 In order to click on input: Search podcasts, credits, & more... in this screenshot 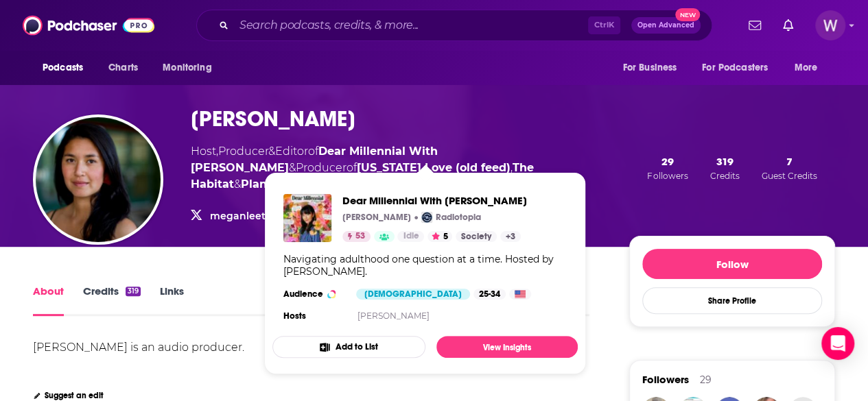, I will do `click(411, 25)`.